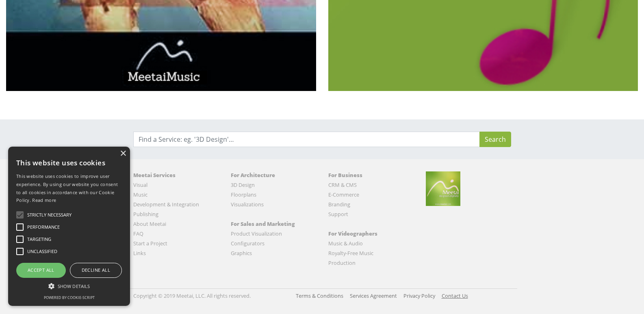 The height and width of the screenshot is (314, 644). I want to click on a: Read more, so click(44, 200).